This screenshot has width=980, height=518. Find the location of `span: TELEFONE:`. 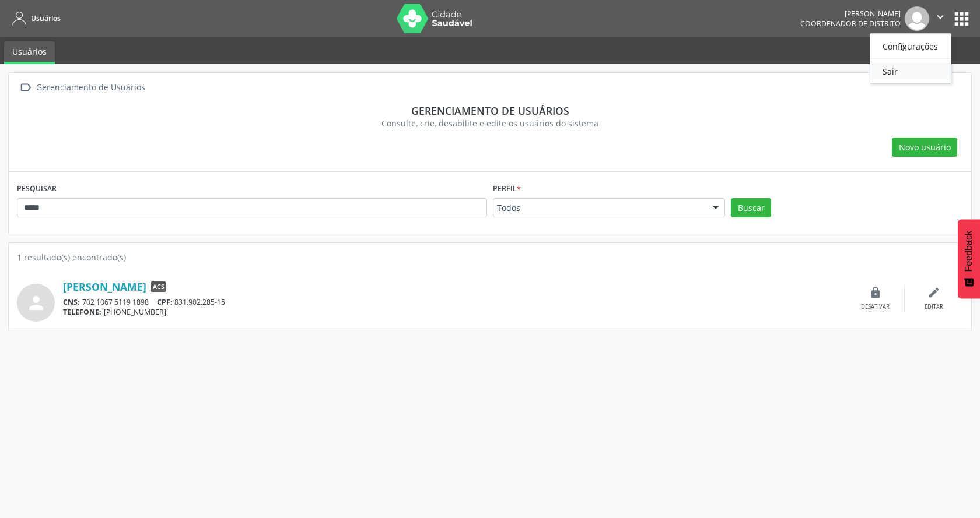

span: TELEFONE: is located at coordinates (82, 312).